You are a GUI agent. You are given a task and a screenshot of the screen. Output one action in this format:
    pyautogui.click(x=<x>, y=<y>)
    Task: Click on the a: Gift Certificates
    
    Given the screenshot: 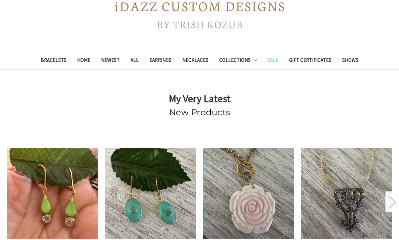 What is the action you would take?
    pyautogui.click(x=310, y=61)
    